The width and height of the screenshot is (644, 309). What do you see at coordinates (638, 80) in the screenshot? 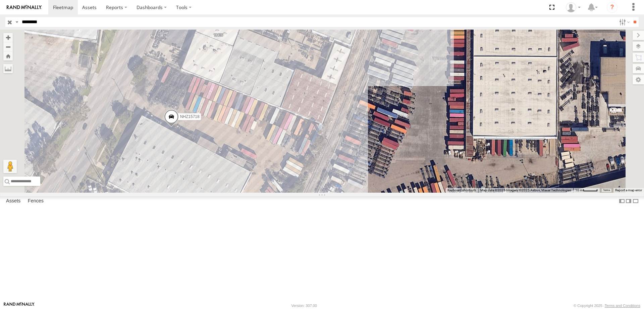
I see `label: Map Settings` at bounding box center [638, 80].